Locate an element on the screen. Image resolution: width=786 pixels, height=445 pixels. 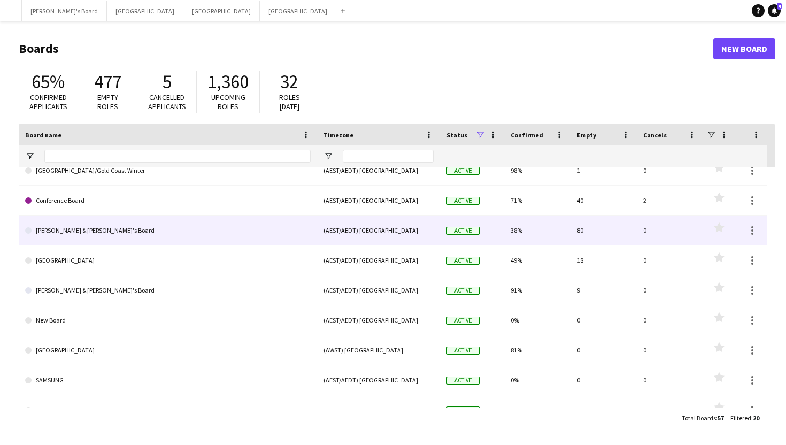
span: Confirmed applicants is located at coordinates (48, 102).